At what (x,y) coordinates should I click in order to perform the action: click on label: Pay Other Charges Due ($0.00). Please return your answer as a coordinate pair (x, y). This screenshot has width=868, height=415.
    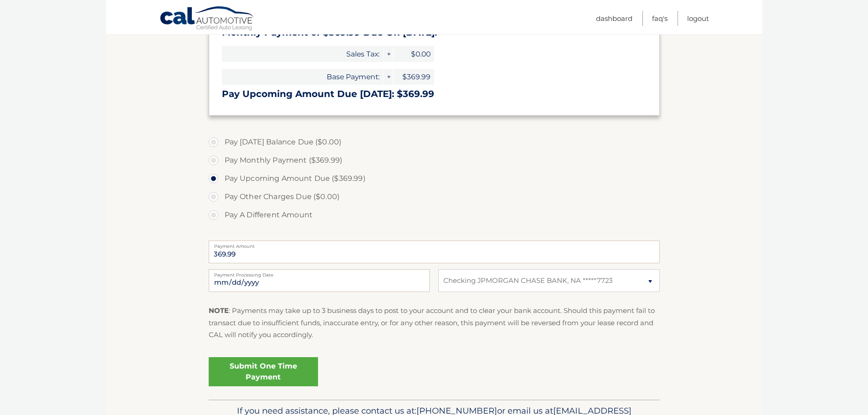
    Looking at the image, I should click on (434, 197).